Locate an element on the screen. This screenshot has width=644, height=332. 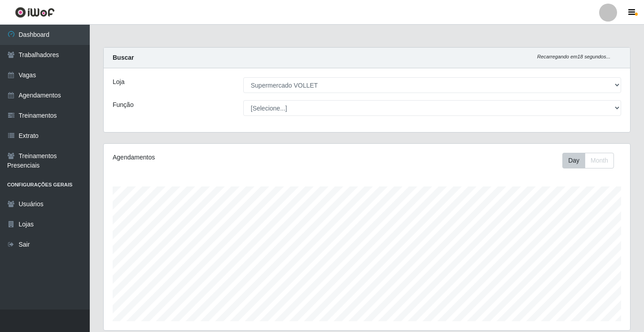
div: First group is located at coordinates (588, 161).